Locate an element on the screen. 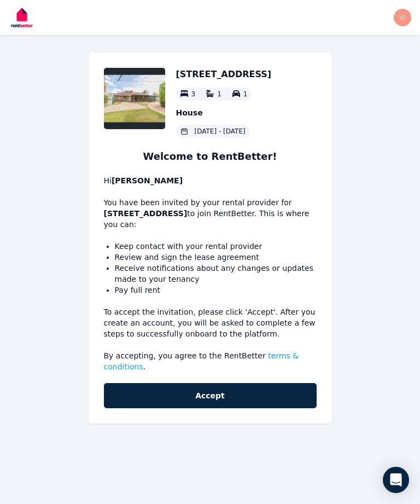  p: House is located at coordinates (224, 113).